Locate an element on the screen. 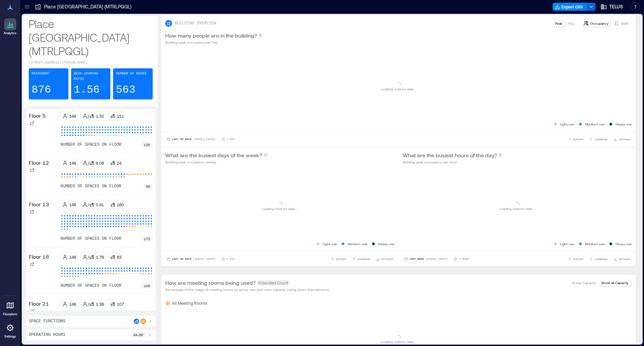 The image size is (644, 346). p: Operating Hours is located at coordinates (47, 335).